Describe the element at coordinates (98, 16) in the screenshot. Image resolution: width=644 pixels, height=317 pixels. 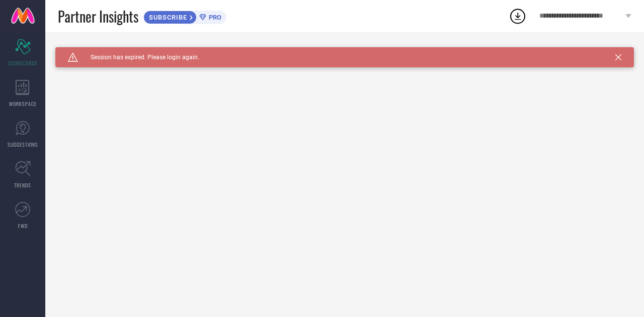
I see `span: Partner Insights` at that location.